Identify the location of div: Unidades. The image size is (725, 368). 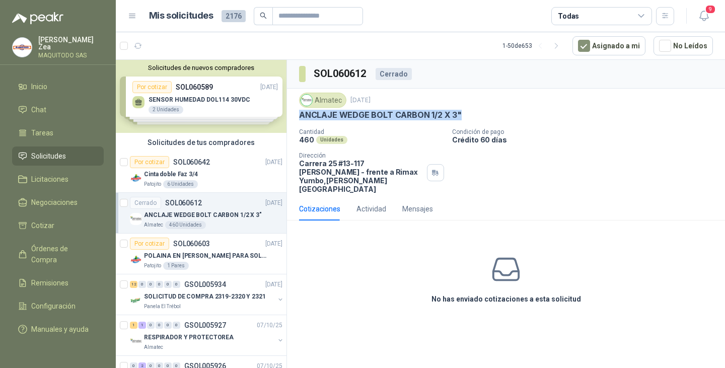
(332, 140).